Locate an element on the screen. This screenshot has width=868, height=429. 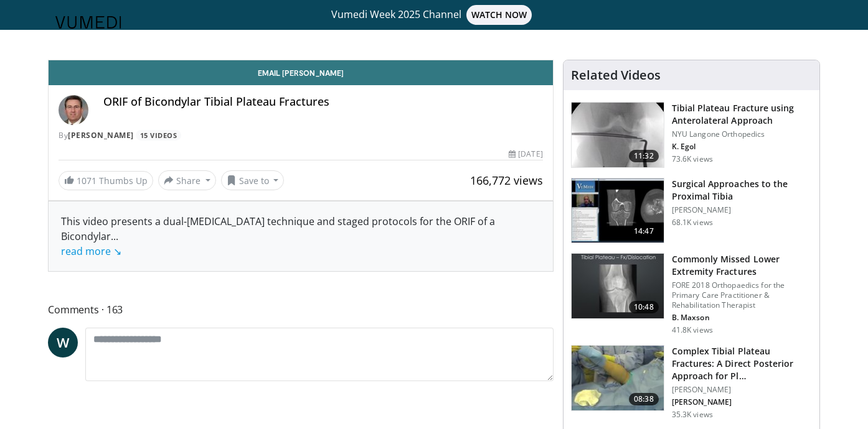
h3: Commonly Missed Lower Extremity Fractures is located at coordinates (742, 265).